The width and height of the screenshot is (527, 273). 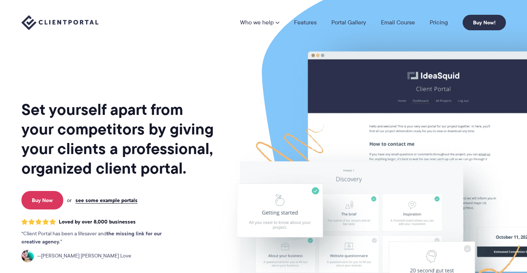 What do you see at coordinates (91, 238) in the screenshot?
I see `strong: the missing link for our creative agency` at bounding box center [91, 238].